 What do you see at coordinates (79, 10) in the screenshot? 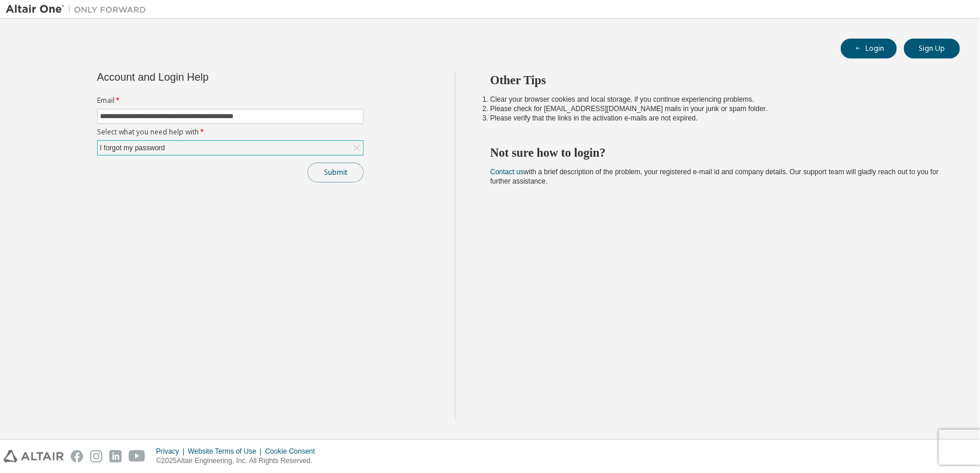
I see `img: Altair One` at bounding box center [79, 10].